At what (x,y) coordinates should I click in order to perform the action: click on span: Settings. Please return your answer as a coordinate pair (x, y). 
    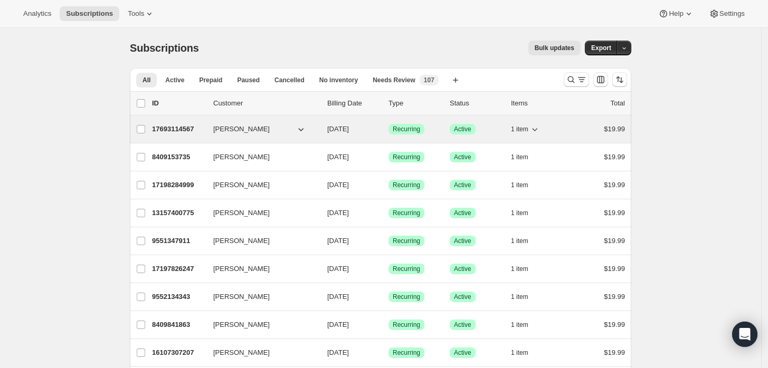
    Looking at the image, I should click on (732, 14).